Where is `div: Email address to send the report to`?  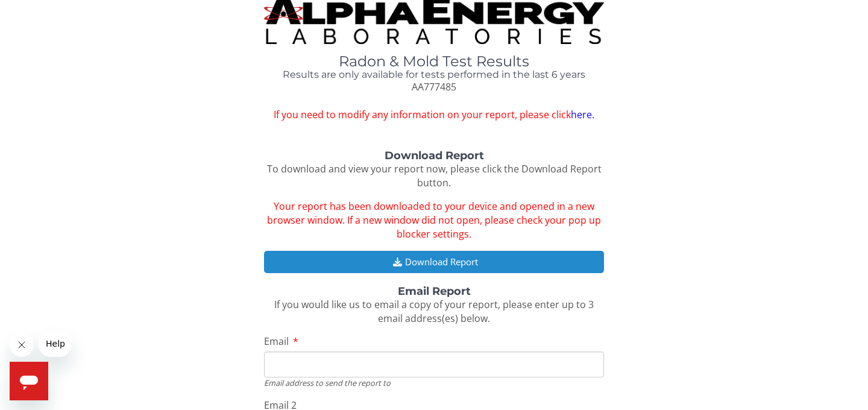 div: Email address to send the report to is located at coordinates (434, 383).